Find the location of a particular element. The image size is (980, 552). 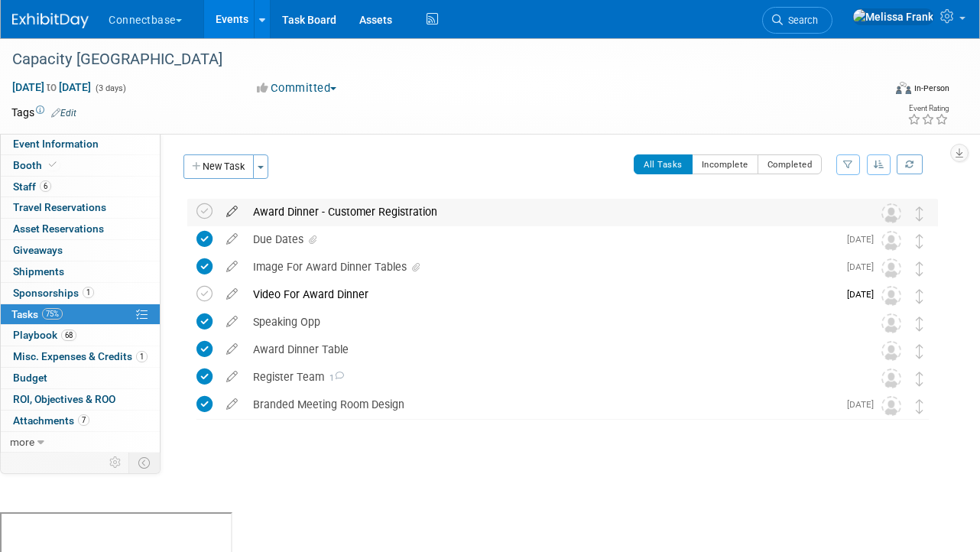

span: 7 is located at coordinates (83, 420).